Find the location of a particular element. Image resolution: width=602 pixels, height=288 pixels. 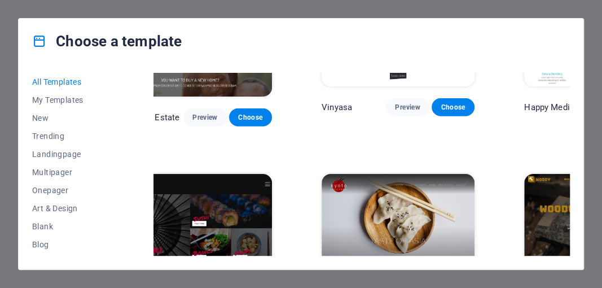

p: Happy Medic is located at coordinates (549, 107).